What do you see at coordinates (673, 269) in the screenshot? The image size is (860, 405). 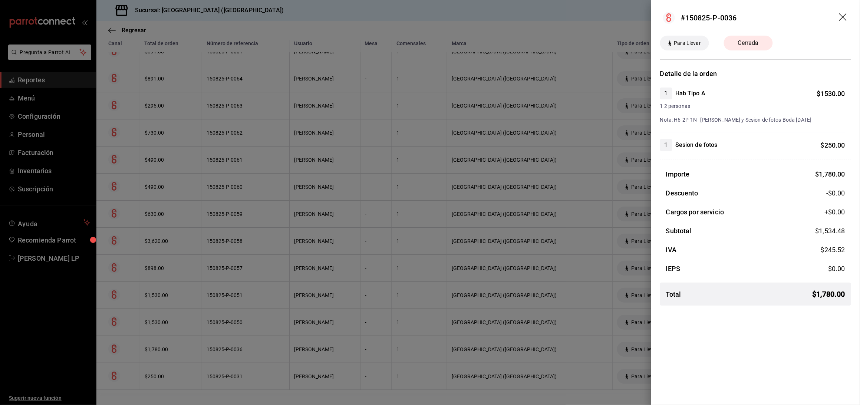 I see `h3: IEPS` at bounding box center [673, 269].